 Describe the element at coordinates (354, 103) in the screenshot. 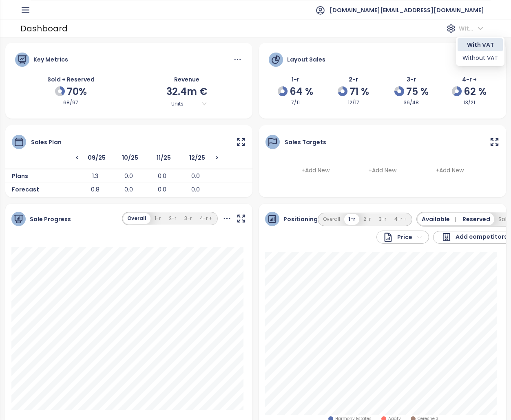

I see `div: 12/17` at that location.